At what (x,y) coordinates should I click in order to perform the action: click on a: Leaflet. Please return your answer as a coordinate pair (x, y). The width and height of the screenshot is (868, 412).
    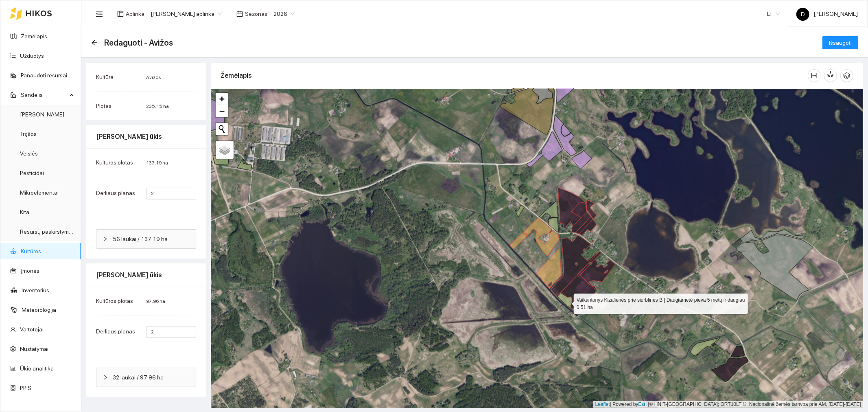
    Looking at the image, I should click on (602, 404).